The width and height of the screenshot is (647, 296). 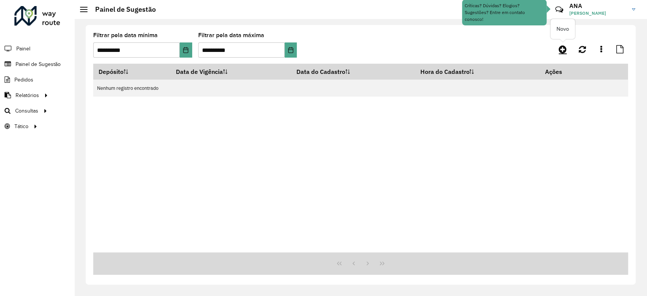 I want to click on span: Relatórios, so click(x=27, y=95).